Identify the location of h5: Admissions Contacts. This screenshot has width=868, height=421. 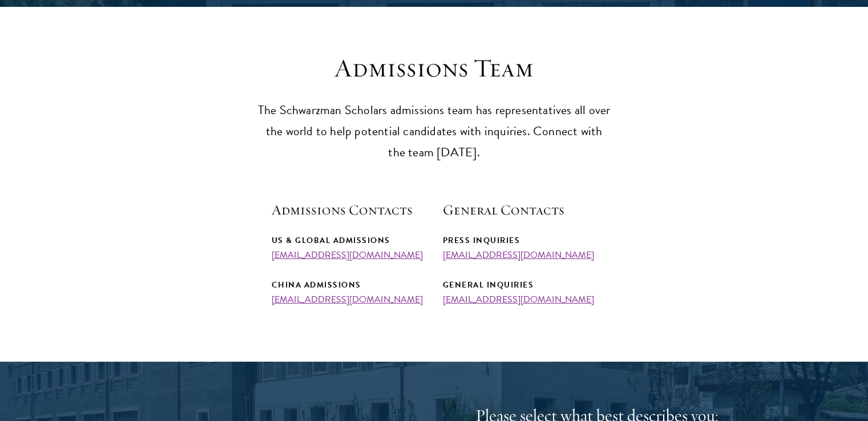
(349, 210).